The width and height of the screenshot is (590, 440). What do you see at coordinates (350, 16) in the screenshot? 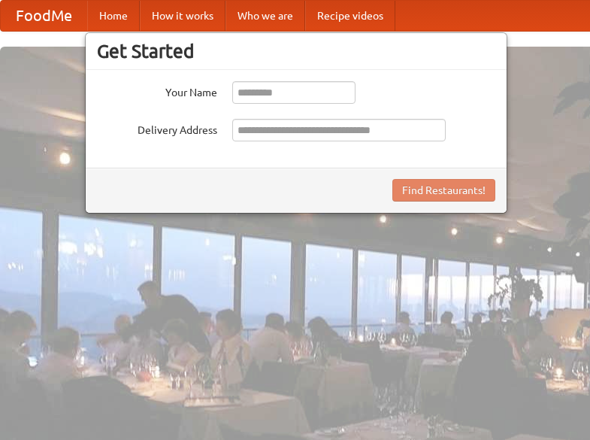
I see `a: Recipe videos` at bounding box center [350, 16].